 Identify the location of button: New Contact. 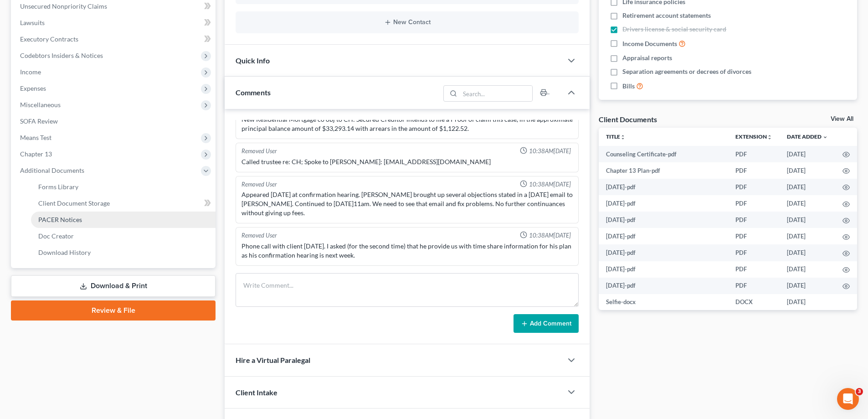
(407, 23).